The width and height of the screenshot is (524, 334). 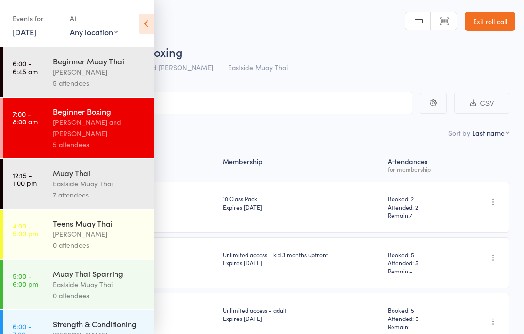 I want to click on time: 5:00 - 6:00 pm, so click(x=25, y=280).